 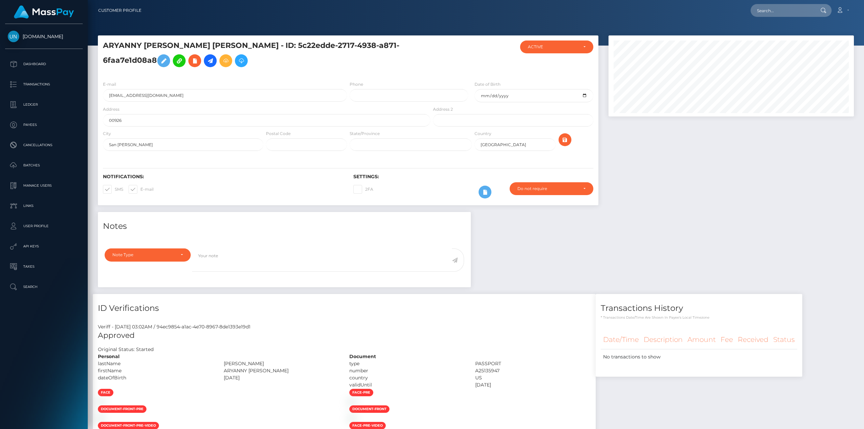 I want to click on p: Cancellations, so click(x=44, y=145).